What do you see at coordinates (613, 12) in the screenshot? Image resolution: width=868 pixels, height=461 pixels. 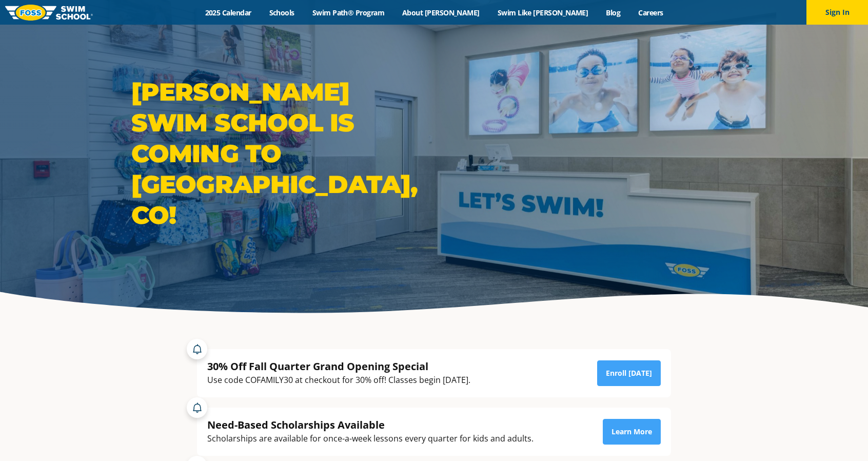 I see `a: Blog` at bounding box center [613, 12].